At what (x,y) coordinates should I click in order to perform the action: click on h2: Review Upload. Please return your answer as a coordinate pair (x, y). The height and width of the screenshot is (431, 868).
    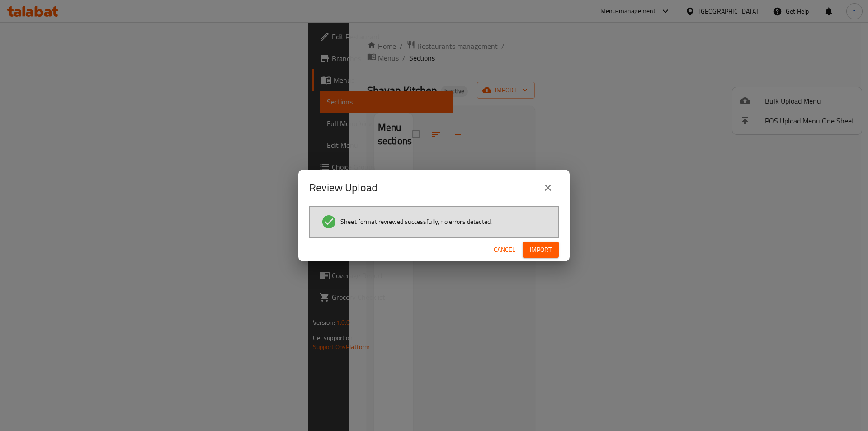
    Looking at the image, I should click on (343, 188).